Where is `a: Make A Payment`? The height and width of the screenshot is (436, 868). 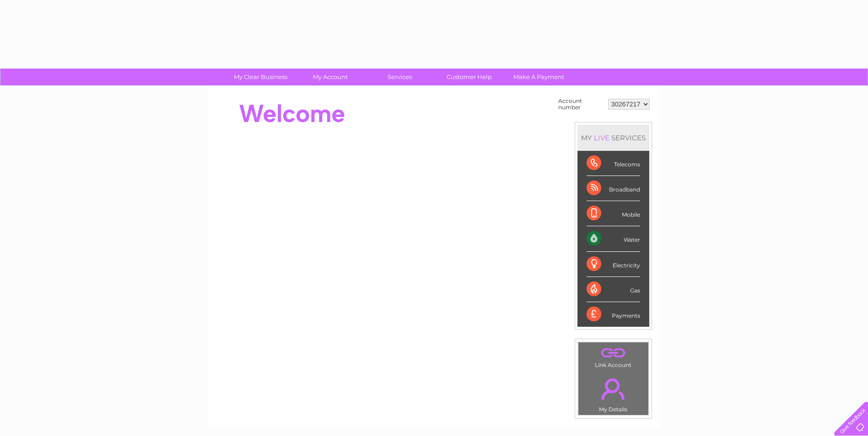 a: Make A Payment is located at coordinates (539, 77).